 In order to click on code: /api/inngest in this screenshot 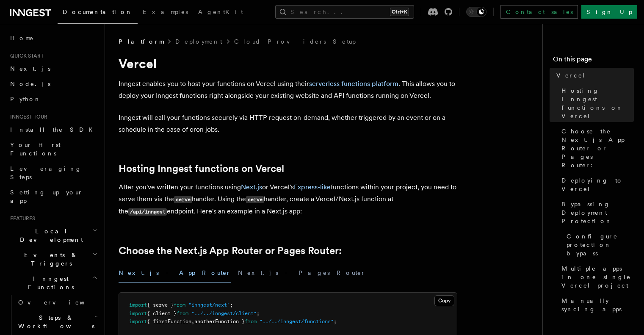, I will do `click(147, 212)`.